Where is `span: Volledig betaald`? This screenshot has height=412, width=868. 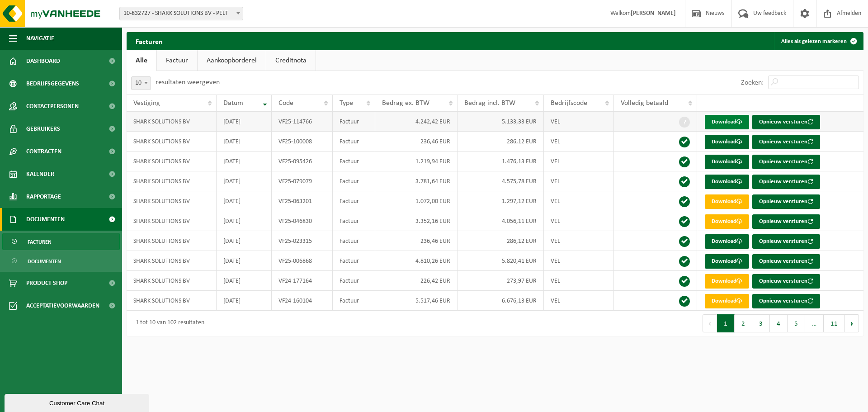
span: Volledig betaald is located at coordinates (645, 103).